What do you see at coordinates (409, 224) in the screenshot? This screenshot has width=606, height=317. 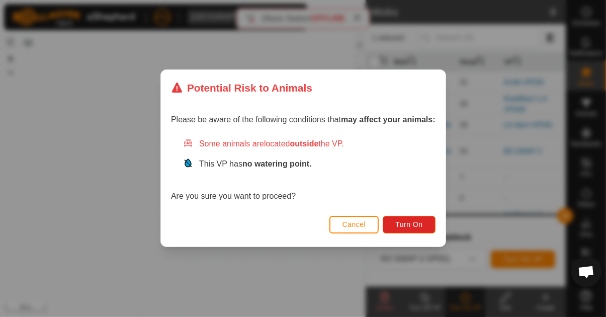 I see `button: Turn On` at bounding box center [409, 224].